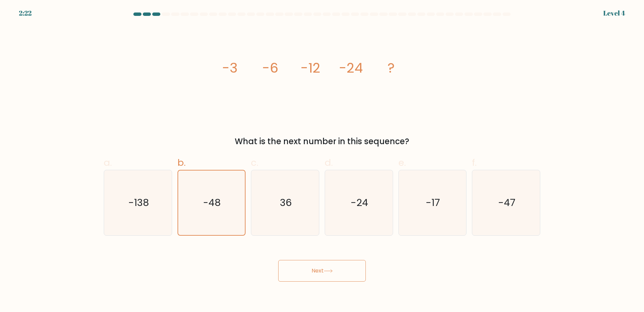 The width and height of the screenshot is (644, 312). What do you see at coordinates (433, 203) in the screenshot?
I see `text: -17` at bounding box center [433, 203].